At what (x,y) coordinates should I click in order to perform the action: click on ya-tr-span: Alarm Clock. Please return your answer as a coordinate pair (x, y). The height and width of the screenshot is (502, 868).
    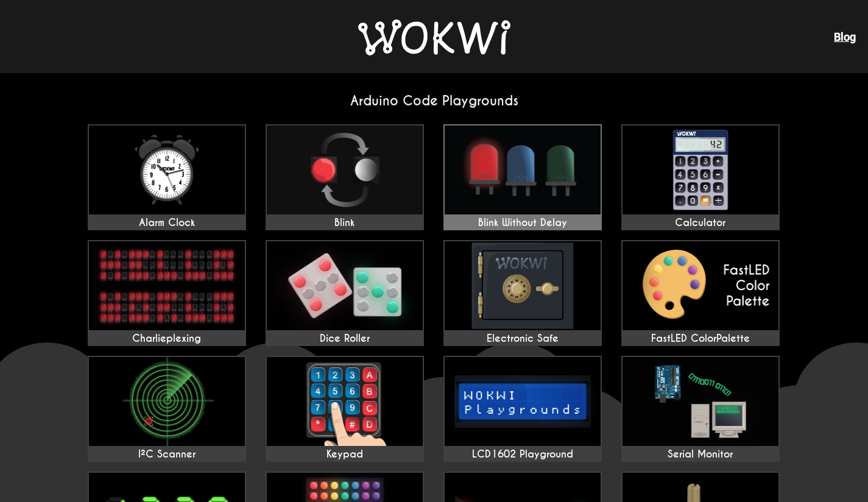
    Looking at the image, I should click on (167, 223).